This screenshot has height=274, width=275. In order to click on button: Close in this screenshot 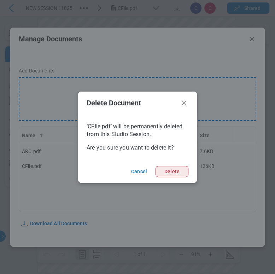, I will do `click(184, 103)`.